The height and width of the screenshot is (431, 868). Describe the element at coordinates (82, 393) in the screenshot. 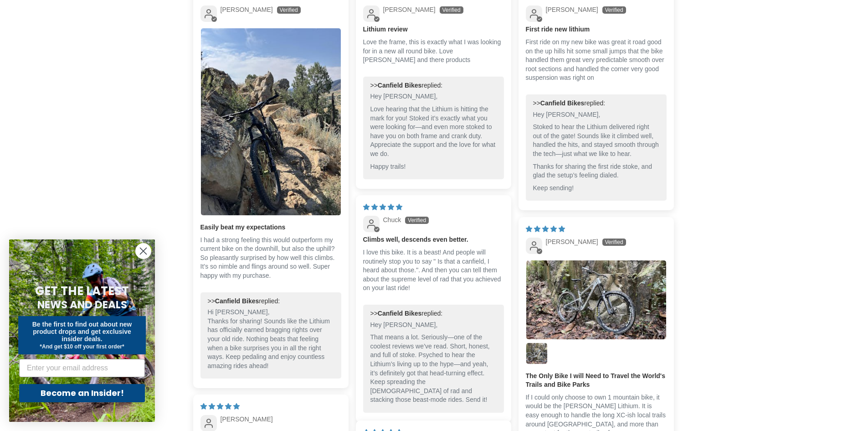

I see `button: Become an Insider!` at that location.